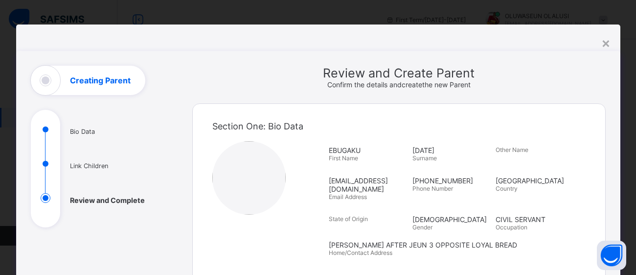  Describe the element at coordinates (399, 84) in the screenshot. I see `span: Confirm the details and create the new Parent` at that location.